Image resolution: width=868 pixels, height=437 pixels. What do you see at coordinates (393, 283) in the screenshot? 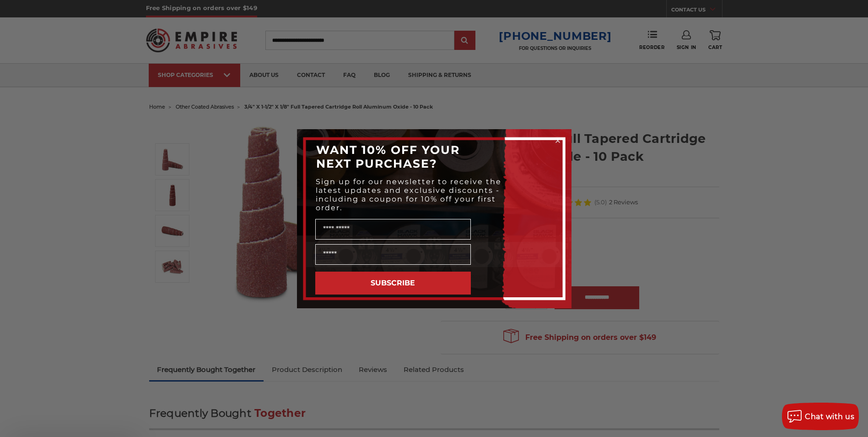
I see `button: SUBSCRIBE` at bounding box center [393, 283].